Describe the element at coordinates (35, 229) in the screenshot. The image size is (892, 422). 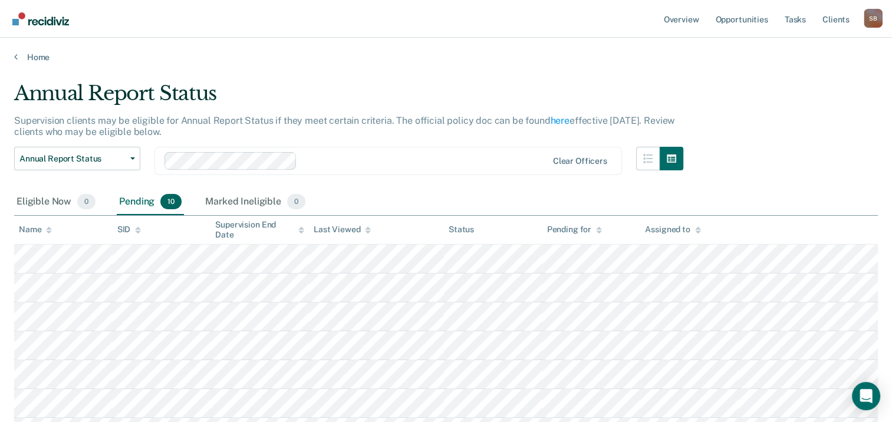
I see `div: Name` at that location.